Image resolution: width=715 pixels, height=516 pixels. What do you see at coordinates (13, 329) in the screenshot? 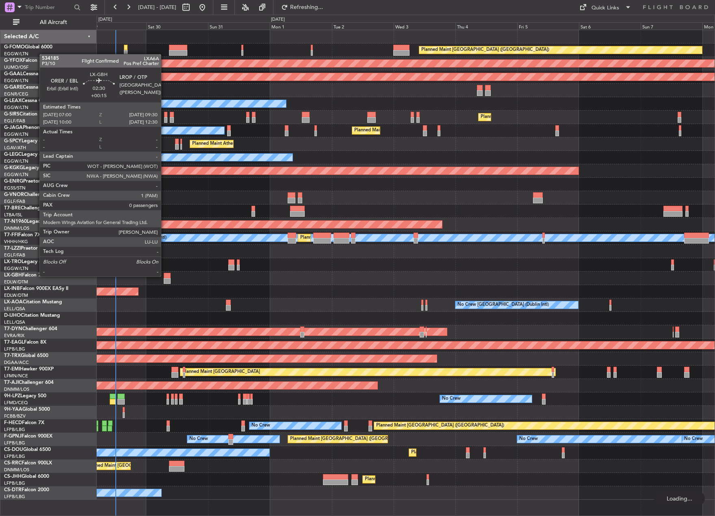
I see `span: T7-DYN` at bounding box center [13, 329].